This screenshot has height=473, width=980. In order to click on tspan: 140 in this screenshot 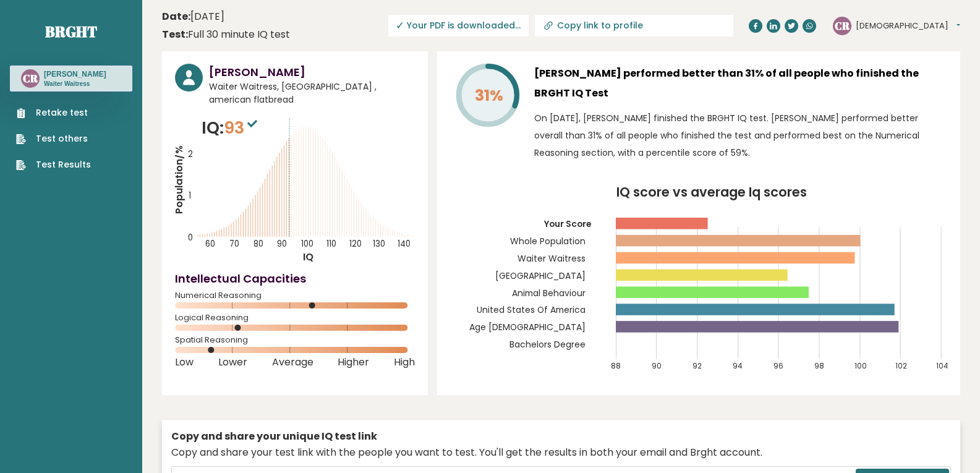, I will do `click(404, 244)`.